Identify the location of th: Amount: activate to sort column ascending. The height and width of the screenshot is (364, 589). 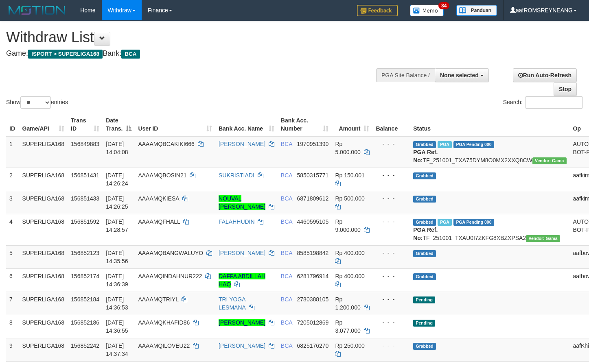
(352, 125).